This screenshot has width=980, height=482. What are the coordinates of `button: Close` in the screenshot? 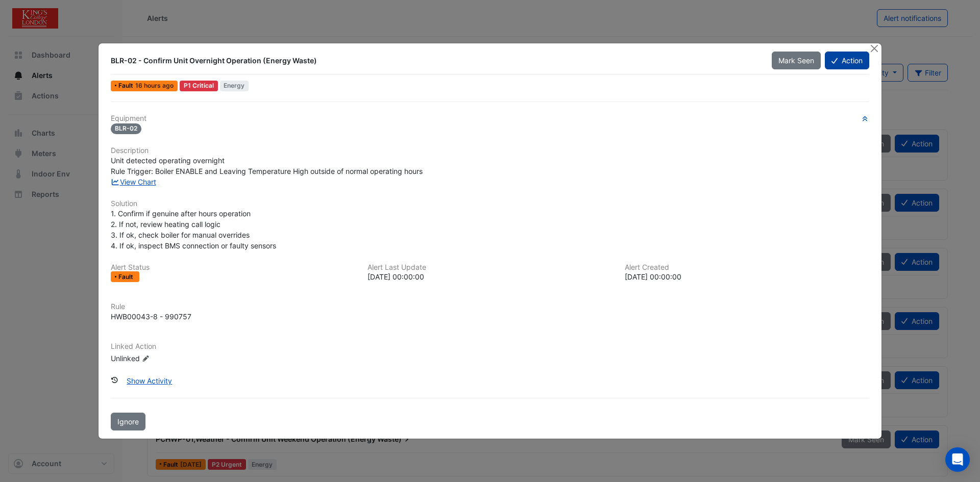 It's located at (873, 48).